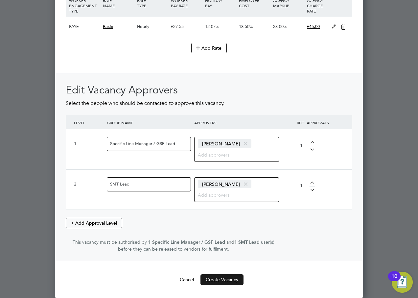  Describe the element at coordinates (149, 123) in the screenshot. I see `div: GROUP NAME` at that location.